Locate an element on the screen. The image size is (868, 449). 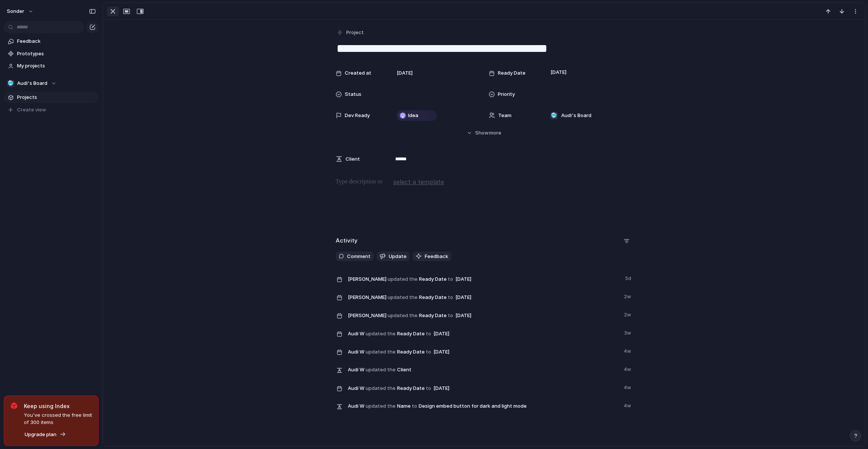
span: 3w is located at coordinates (628, 332).